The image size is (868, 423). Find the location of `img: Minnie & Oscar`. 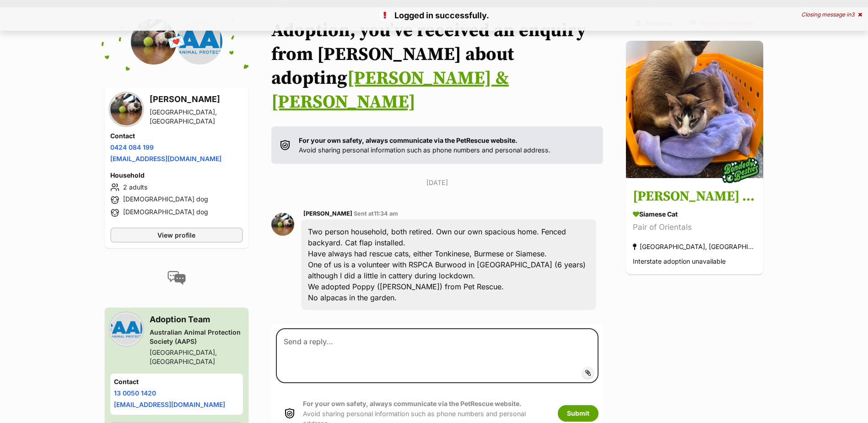

img: Minnie & Oscar is located at coordinates (695, 109).